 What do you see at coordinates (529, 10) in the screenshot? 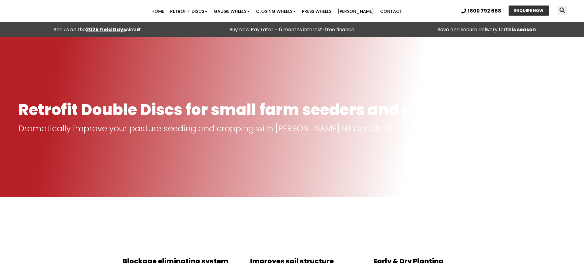
I see `a: ENQUIRE NOW` at bounding box center [529, 10].